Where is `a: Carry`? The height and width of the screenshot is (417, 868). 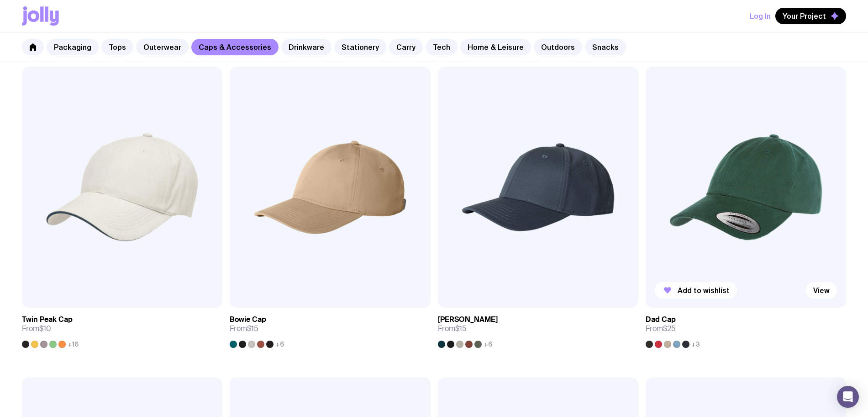
a: Carry is located at coordinates (406, 47).